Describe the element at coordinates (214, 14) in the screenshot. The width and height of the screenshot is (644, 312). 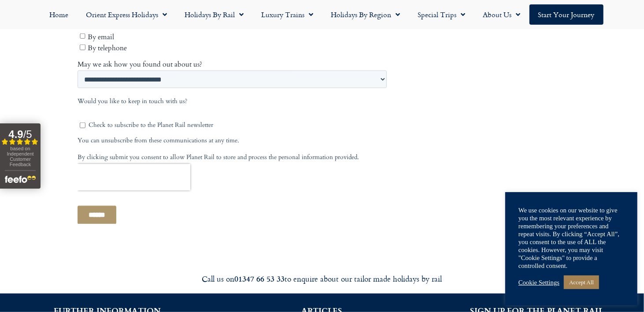
I see `a: Holidays by Rail` at that location.